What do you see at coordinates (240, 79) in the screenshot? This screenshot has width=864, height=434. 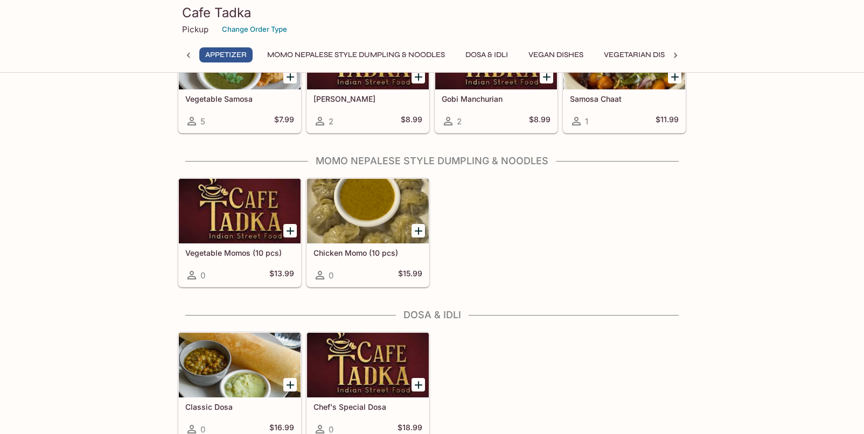 I see `a: Vegetable Samosa5$7.99` at bounding box center [240, 79].